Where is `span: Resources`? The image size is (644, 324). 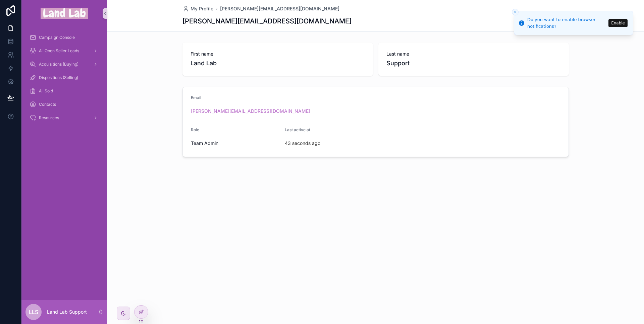 span: Resources is located at coordinates (49, 118).